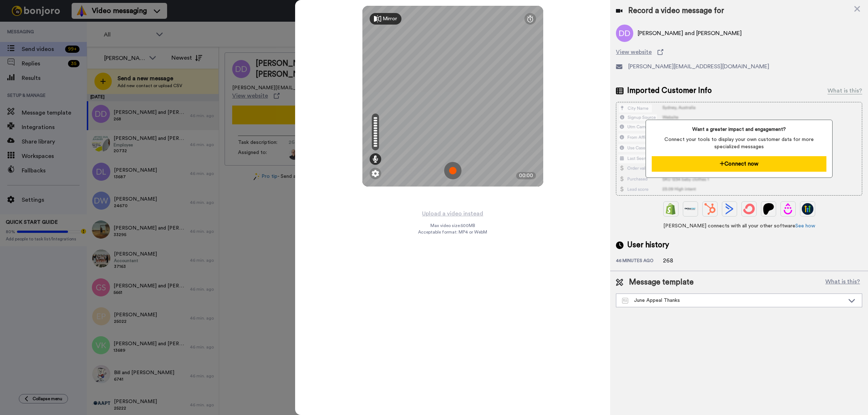 The image size is (868, 415). Describe the element at coordinates (739, 164) in the screenshot. I see `a: Connect now` at that location.